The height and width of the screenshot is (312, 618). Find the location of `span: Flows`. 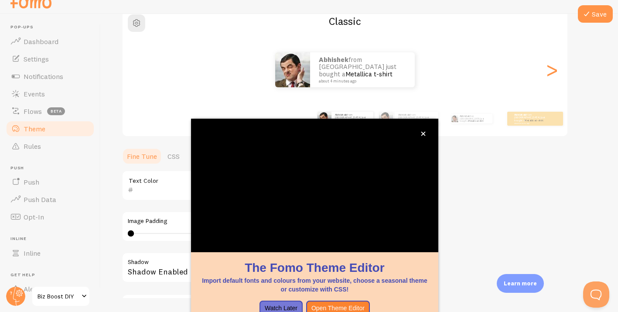

span: Flows is located at coordinates (33, 111).